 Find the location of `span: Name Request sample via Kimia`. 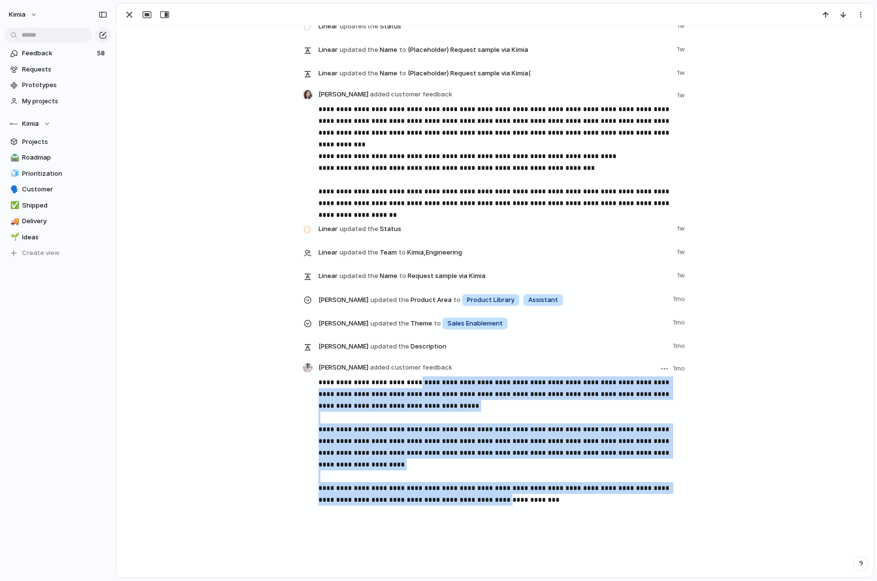

span: Name Request sample via Kimia is located at coordinates (495, 276).